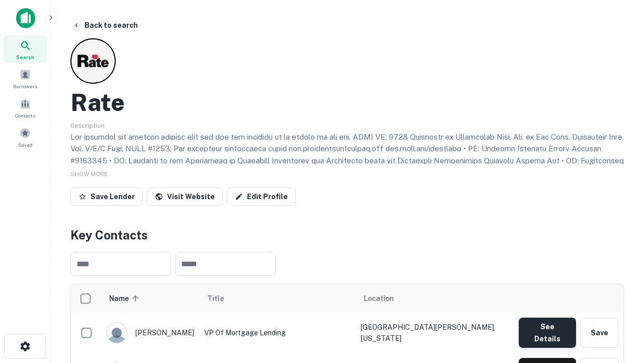 This screenshot has width=644, height=363. I want to click on h2: Rate, so click(97, 103).